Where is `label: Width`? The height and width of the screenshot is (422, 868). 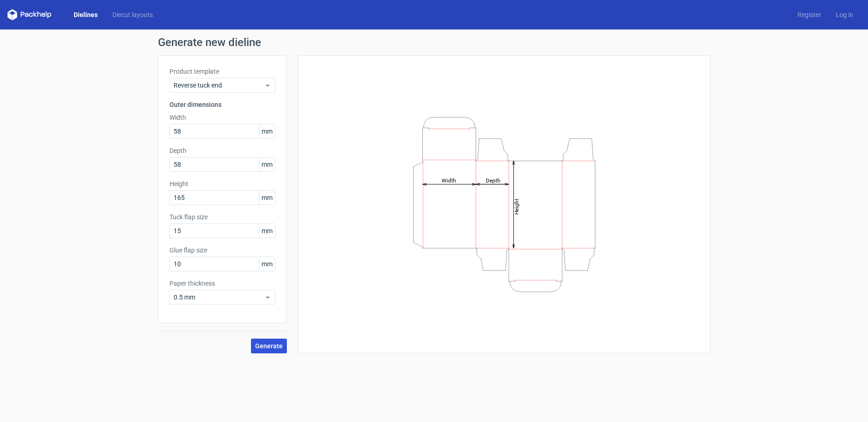
label: Width is located at coordinates (222, 117).